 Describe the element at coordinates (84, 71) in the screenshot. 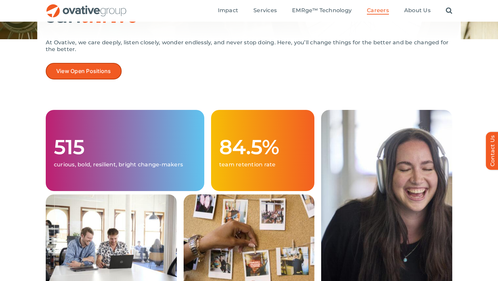

I see `span: View Open Positions` at that location.